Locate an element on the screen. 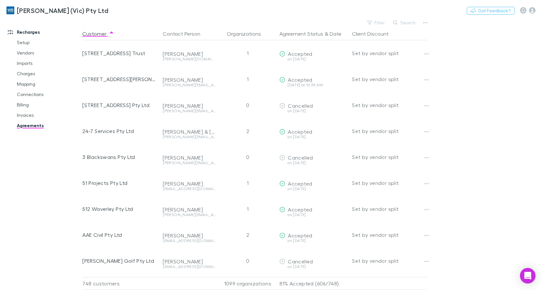  div: 1099 organizations is located at coordinates (248, 283).